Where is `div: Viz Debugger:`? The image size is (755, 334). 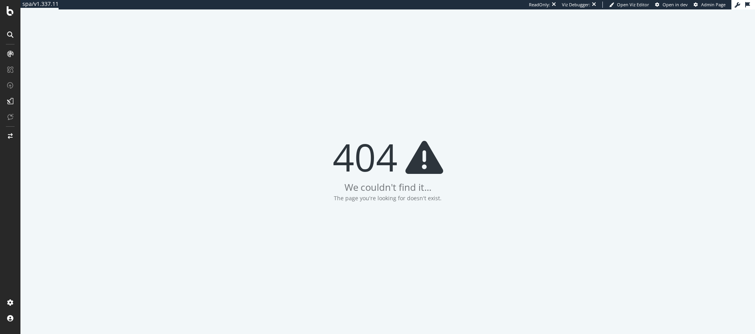
div: Viz Debugger: is located at coordinates (576, 5).